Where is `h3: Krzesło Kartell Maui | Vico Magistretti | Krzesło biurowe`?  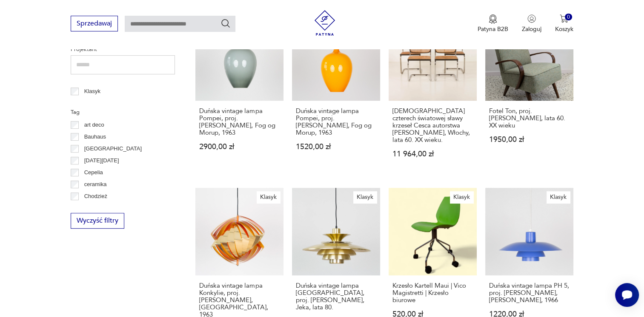 h3: Krzesło Kartell Maui | Vico Magistretti | Krzesło biurowe is located at coordinates (432, 293).